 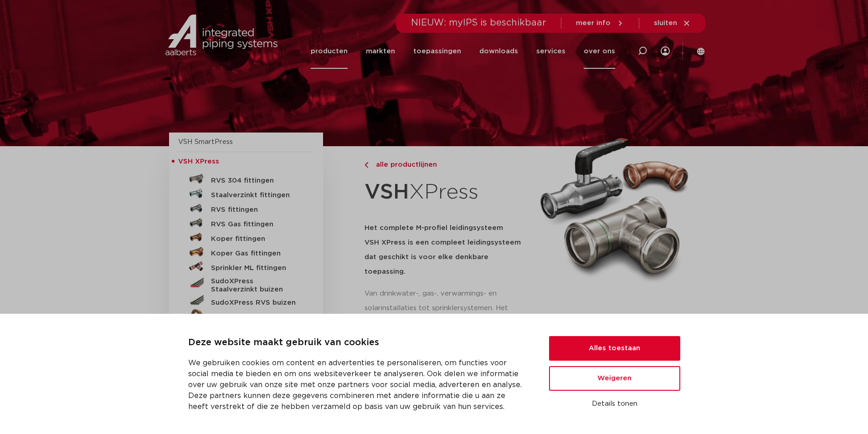 I want to click on a: sluiten, so click(x=672, y=23).